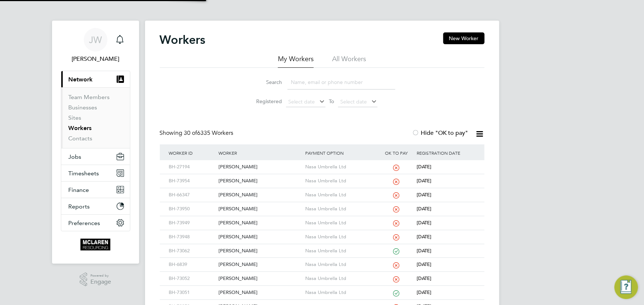 Image resolution: width=644 pixels, height=305 pixels. I want to click on a: Team Members, so click(89, 97).